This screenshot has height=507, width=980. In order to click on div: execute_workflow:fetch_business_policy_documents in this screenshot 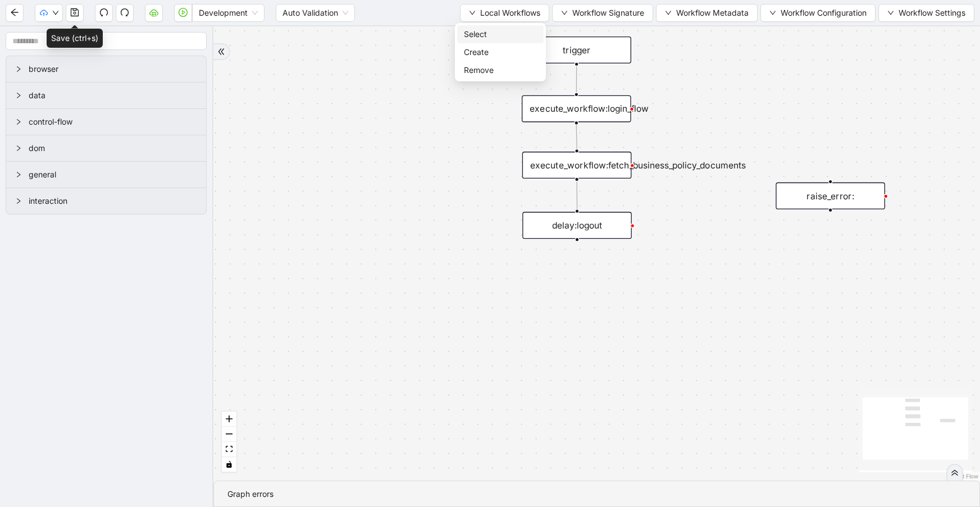, I will do `click(577, 165)`.